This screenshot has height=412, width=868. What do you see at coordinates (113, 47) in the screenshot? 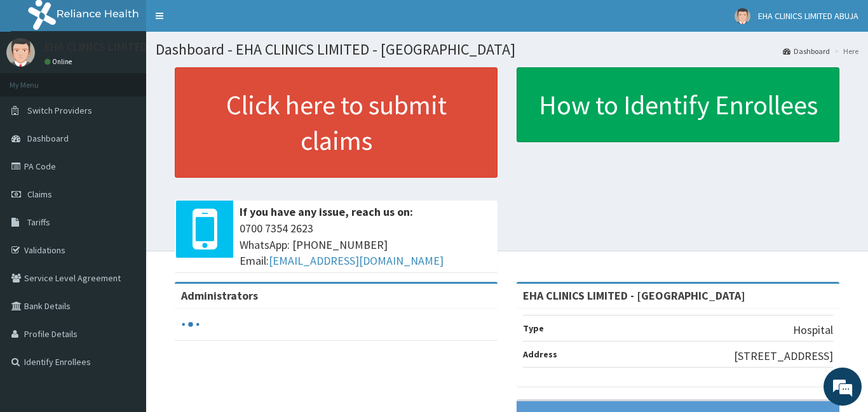
I see `p: EHA CLINICS LIMITED ABUJA` at bounding box center [113, 47].